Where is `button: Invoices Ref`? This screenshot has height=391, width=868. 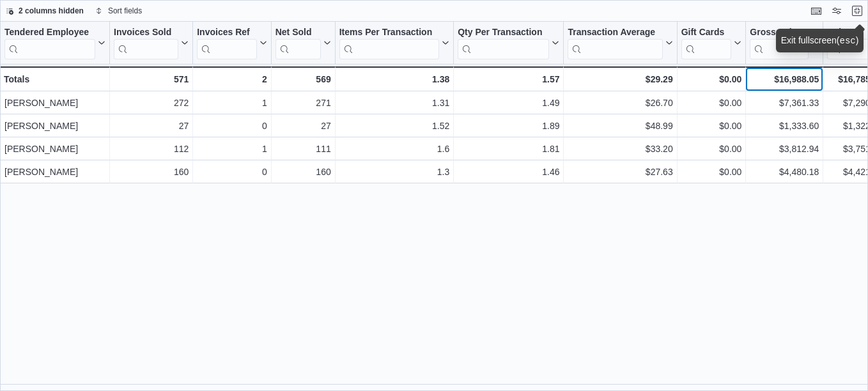 button: Invoices Ref is located at coordinates (231, 43).